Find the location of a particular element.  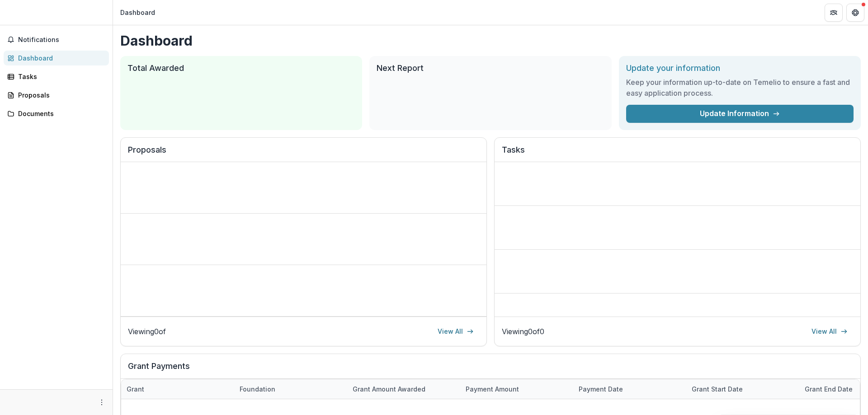

a: Proposals is located at coordinates (56, 95).